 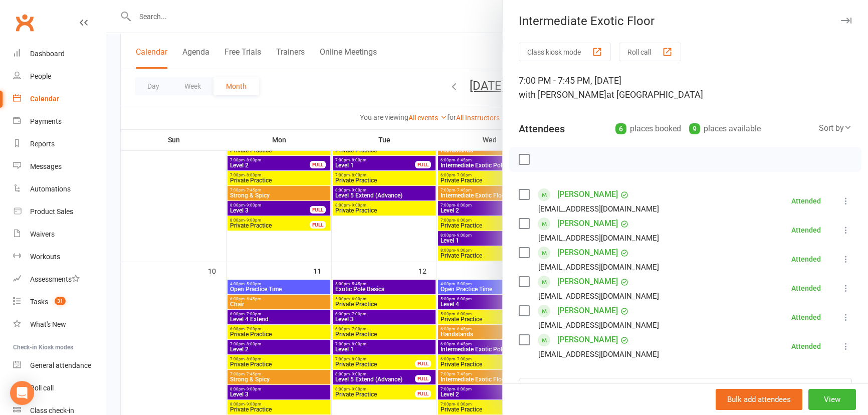 What do you see at coordinates (59, 279) in the screenshot?
I see `a: Assessments` at bounding box center [59, 279].